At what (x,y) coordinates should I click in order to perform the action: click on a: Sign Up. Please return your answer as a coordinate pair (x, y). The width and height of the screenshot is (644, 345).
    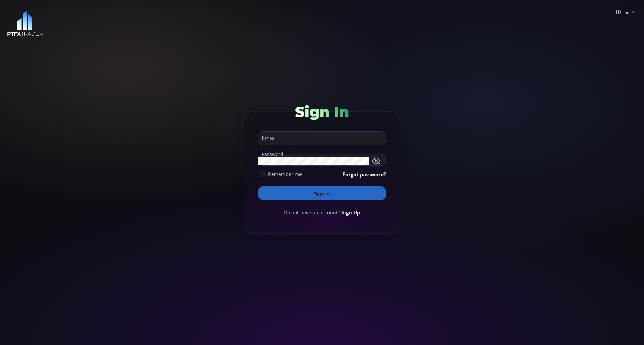
    Looking at the image, I should click on (351, 212).